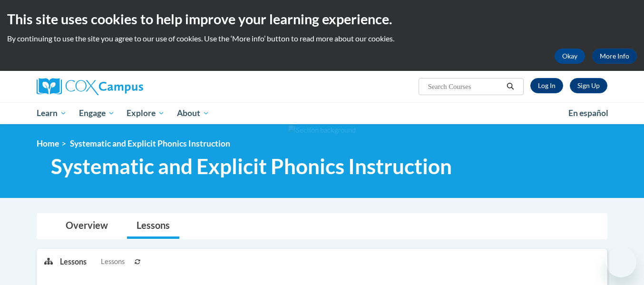 This screenshot has width=644, height=285. I want to click on span: En español, so click(589, 113).